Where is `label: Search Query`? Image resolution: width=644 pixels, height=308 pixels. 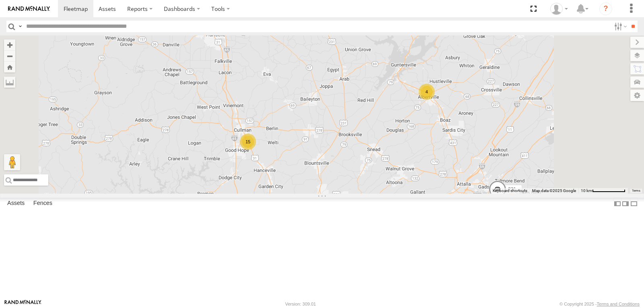 label: Search Query is located at coordinates (20, 26).